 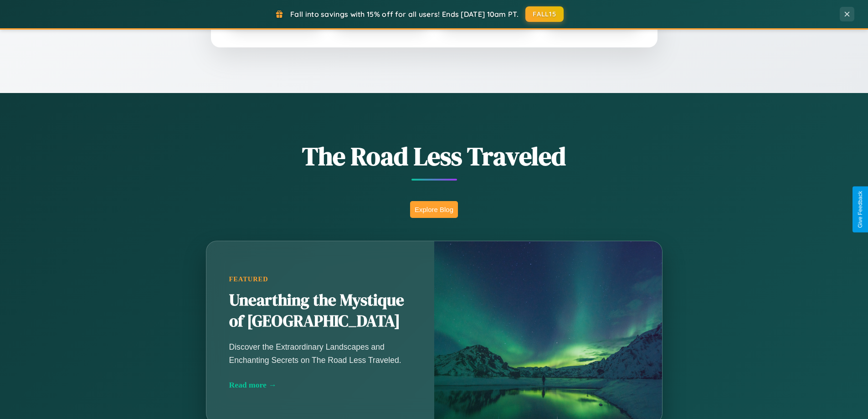 What do you see at coordinates (434, 210) in the screenshot?
I see `button: Explore Blog` at bounding box center [434, 210].